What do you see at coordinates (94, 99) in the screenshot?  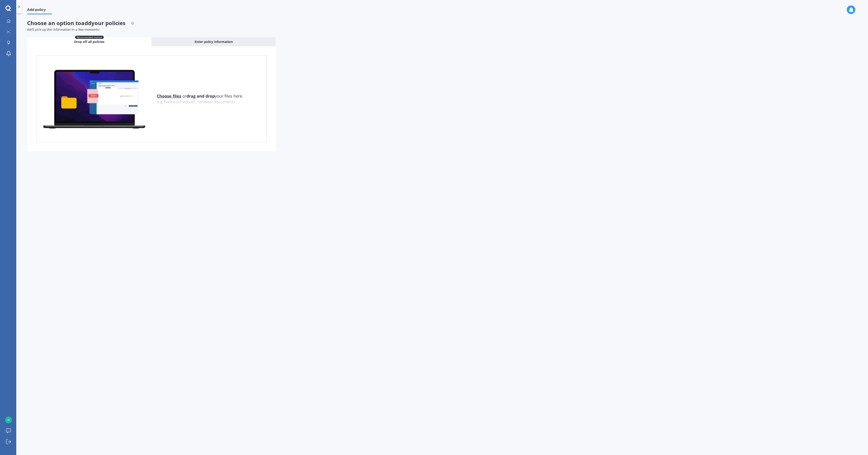 I see `img: upload.de96410c8ce839c3fdd5.gif` at bounding box center [94, 99].